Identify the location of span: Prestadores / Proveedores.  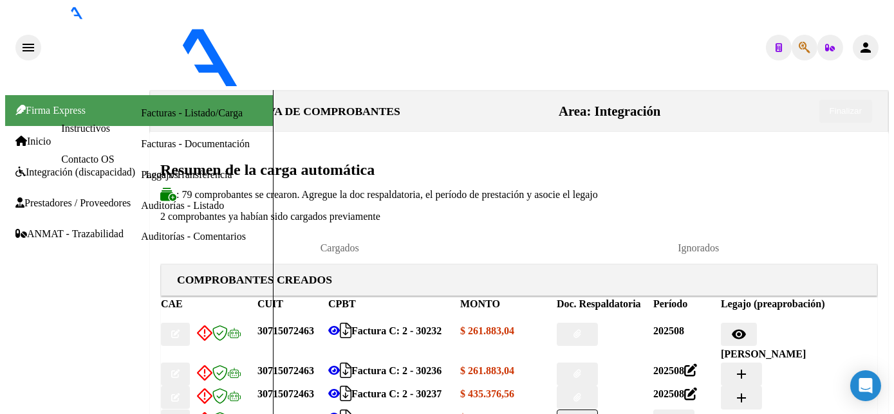
(73, 203).